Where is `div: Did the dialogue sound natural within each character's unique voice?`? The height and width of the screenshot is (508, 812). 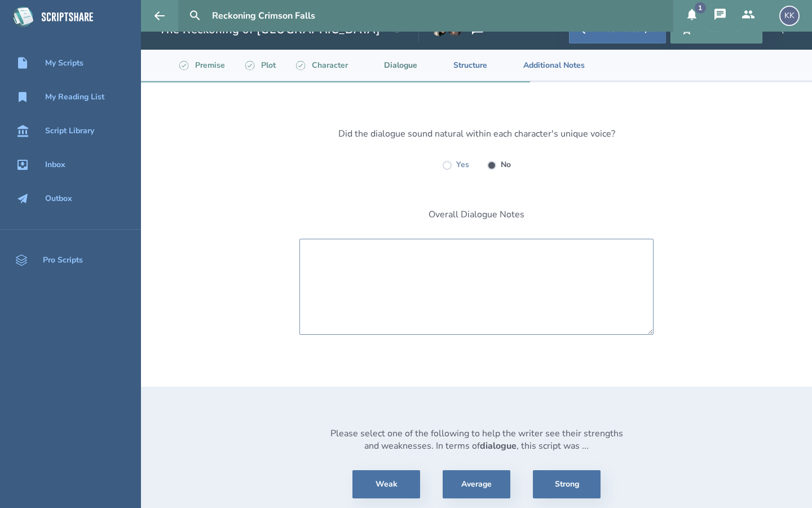
div: Did the dialogue sound natural within each character's unique voice? is located at coordinates (477, 133).